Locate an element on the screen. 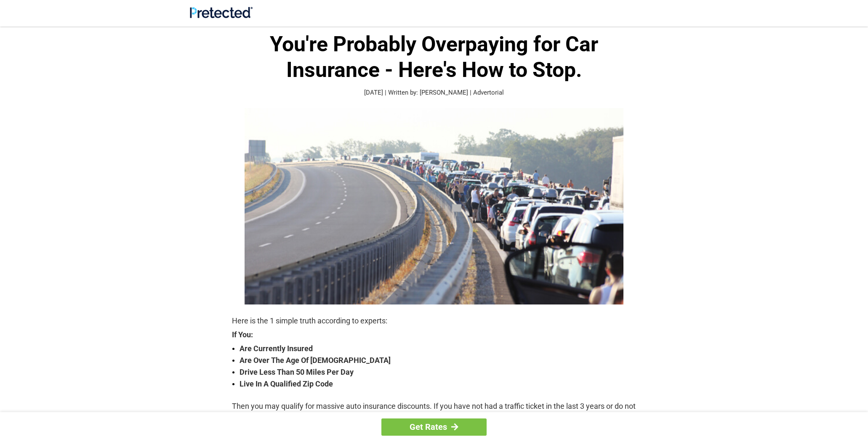 The image size is (868, 442). a: Get Rates is located at coordinates (434, 427).